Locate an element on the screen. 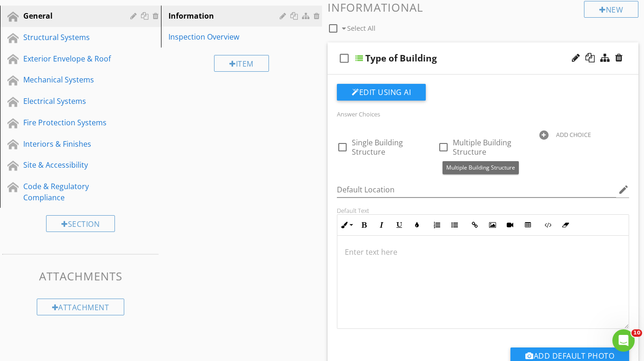 The image size is (644, 361). div: Code & Regulatory Compliance is located at coordinates (70, 192).